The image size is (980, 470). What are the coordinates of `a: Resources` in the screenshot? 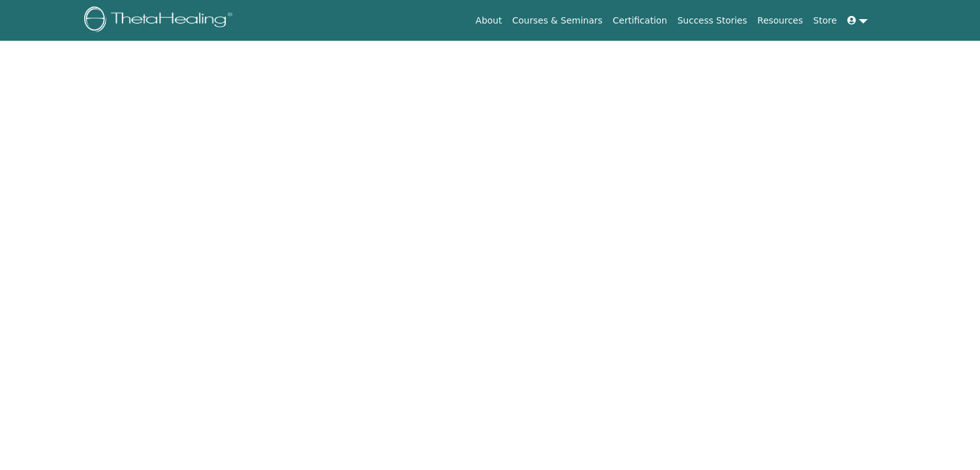 It's located at (780, 20).